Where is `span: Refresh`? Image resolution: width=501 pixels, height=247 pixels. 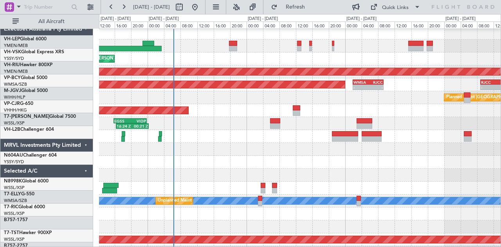
span: Refresh is located at coordinates (295, 7).